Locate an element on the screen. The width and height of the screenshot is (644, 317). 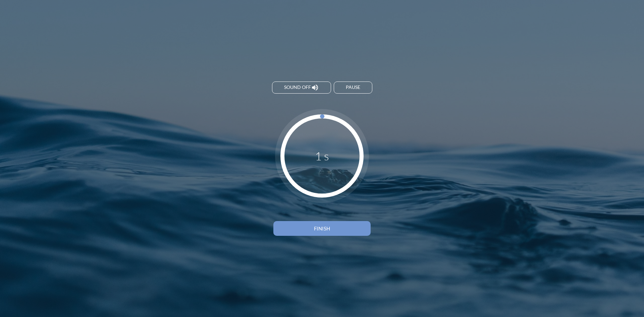
div: Finish is located at coordinates (322, 228).